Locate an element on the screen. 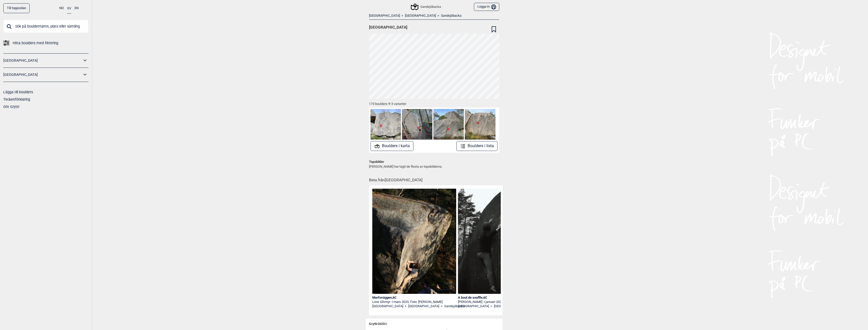  a: Till toppsidan is located at coordinates (17, 8).